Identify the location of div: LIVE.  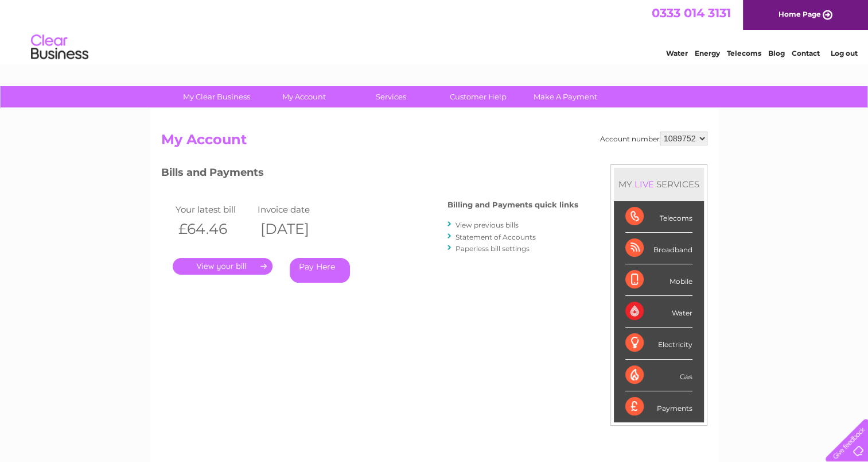
(644, 184).